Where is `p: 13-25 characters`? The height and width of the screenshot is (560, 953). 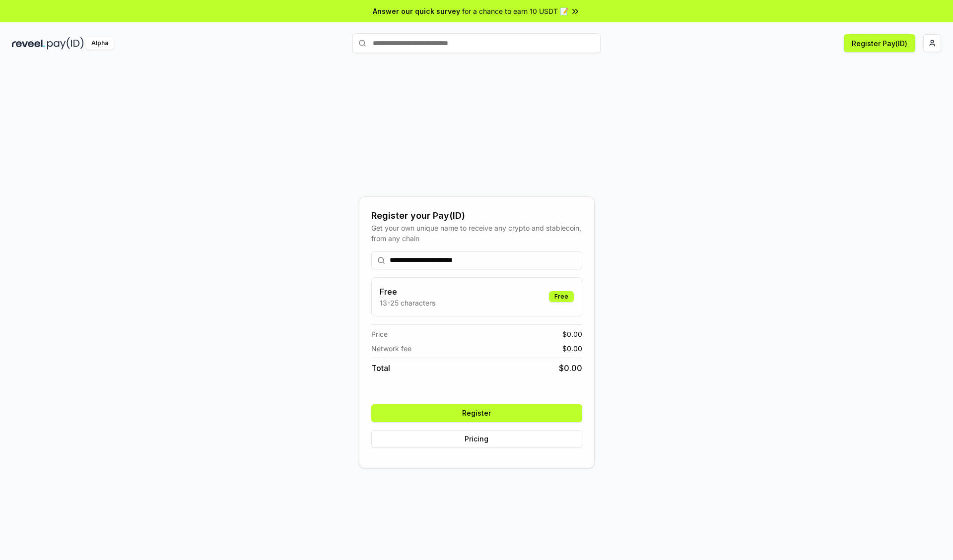
p: 13-25 characters is located at coordinates (408, 303).